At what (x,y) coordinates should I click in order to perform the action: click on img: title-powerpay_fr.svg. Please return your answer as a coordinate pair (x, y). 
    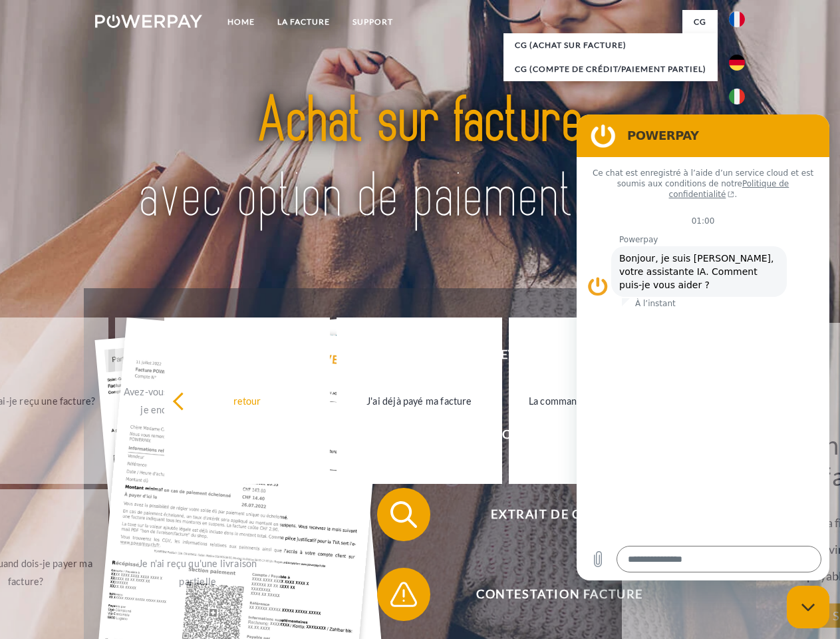
    Looking at the image, I should click on (420, 159).